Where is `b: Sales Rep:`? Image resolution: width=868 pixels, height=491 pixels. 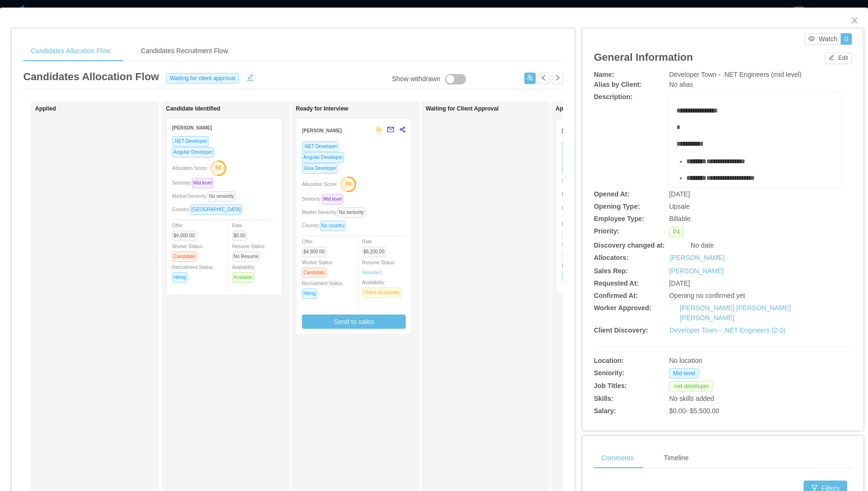 b: Sales Rep: is located at coordinates (612, 271).